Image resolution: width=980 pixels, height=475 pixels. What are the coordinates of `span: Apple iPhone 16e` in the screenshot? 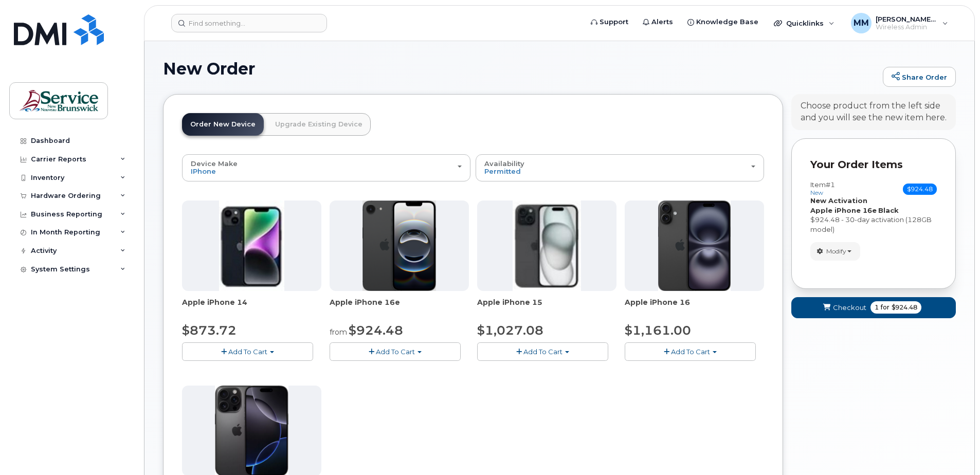 It's located at (399, 308).